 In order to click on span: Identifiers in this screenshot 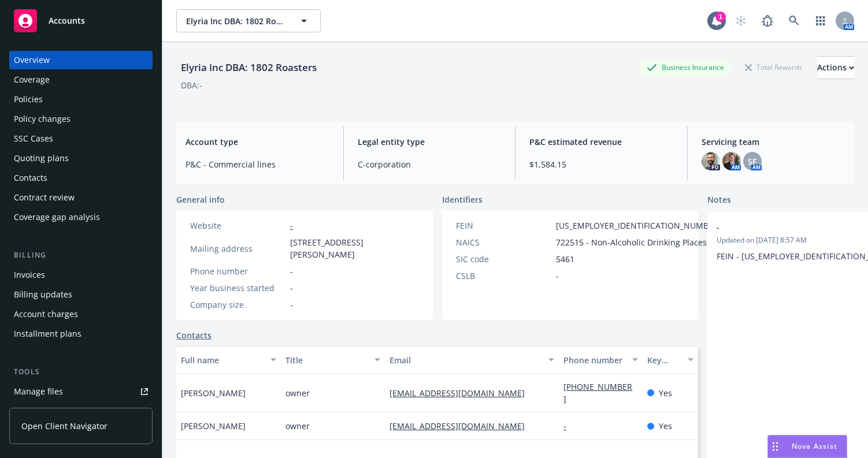, I will do `click(462, 199)`.